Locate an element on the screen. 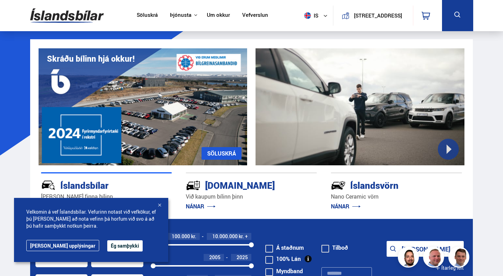 The height and width of the screenshot is (276, 503). img: siFngHWaQ9KaOqBr.png is located at coordinates (435, 258).